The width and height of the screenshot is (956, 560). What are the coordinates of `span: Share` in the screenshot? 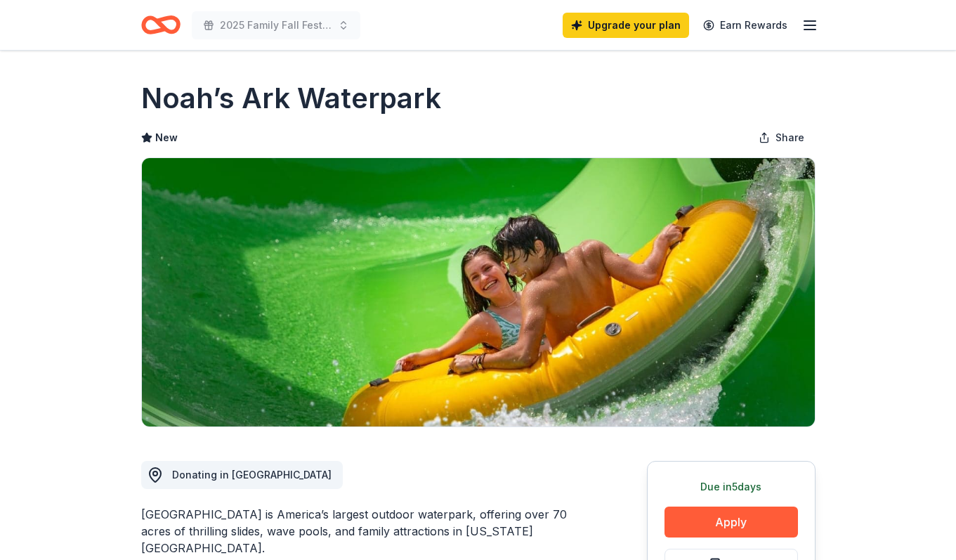 It's located at (789, 138).